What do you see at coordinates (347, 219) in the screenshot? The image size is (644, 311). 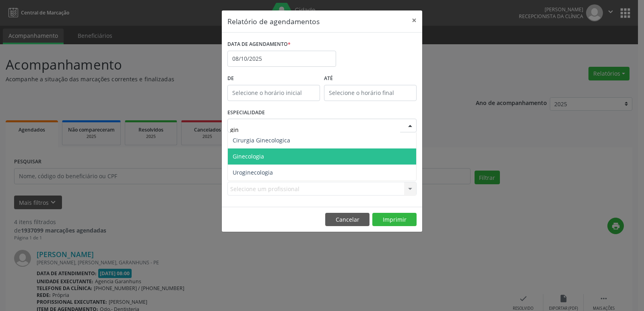 I see `button: Cancelar` at bounding box center [347, 219].